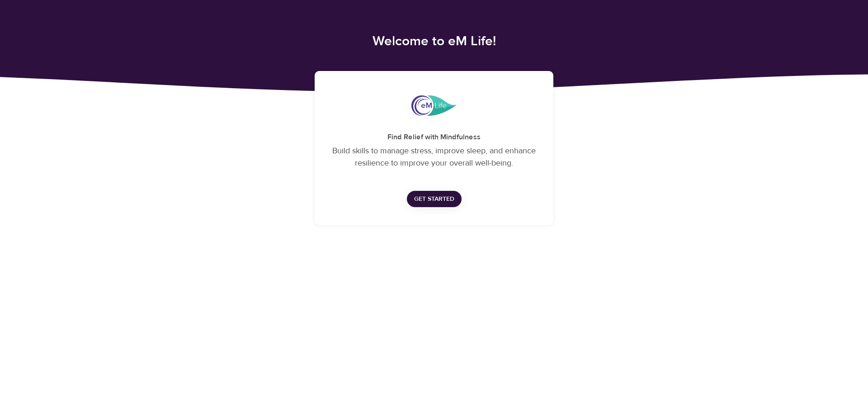  What do you see at coordinates (434, 157) in the screenshot?
I see `p: Build skills to manage stress, improve sleep, and enhance resilience to improve your overall well...` at bounding box center [434, 157].